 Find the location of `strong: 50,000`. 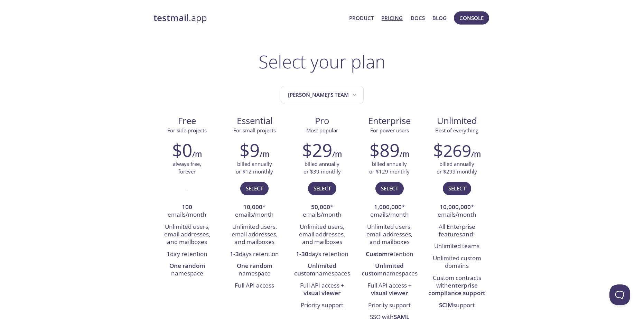

strong: 50,000 is located at coordinates (320, 207).